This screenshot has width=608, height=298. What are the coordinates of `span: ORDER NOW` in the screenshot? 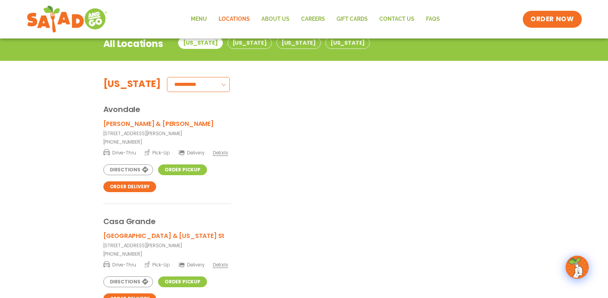 It's located at (552, 19).